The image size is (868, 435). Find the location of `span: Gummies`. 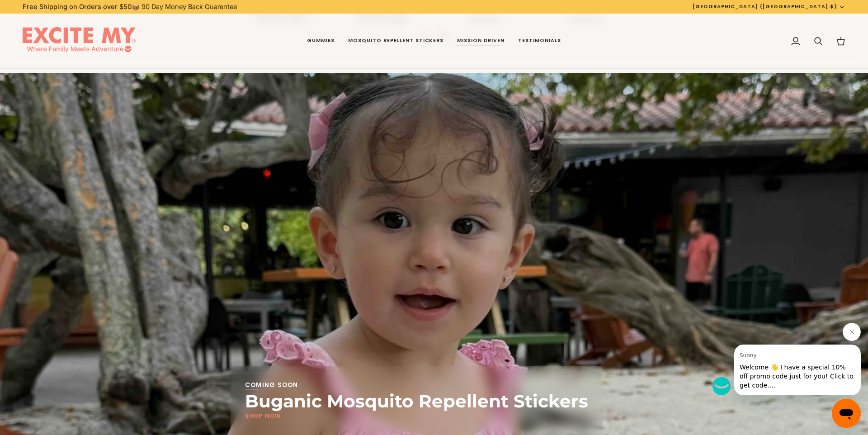

span: Gummies is located at coordinates (321, 41).